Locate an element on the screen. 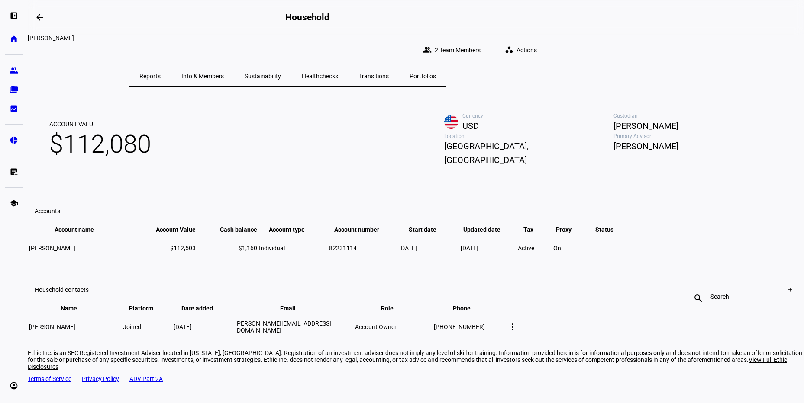 This screenshot has height=403, width=804. span: Custodian is located at coordinates (698, 116).